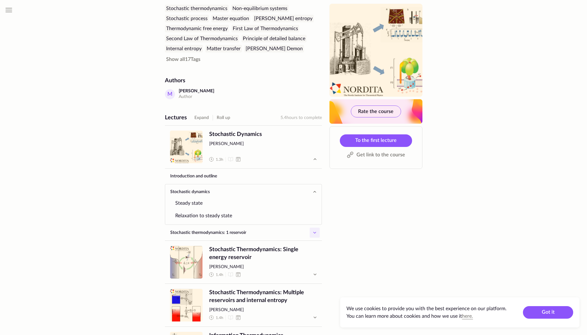 Image resolution: width=587 pixels, height=335 pixels. Describe the element at coordinates (183, 59) in the screenshot. I see `span: 17` at that location.